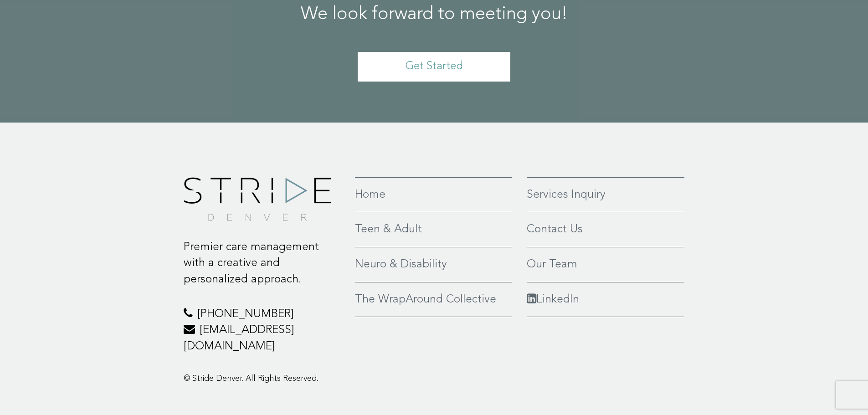 This screenshot has height=415, width=868. I want to click on p: Premier care management with a creative and personalized approach., so click(263, 264).